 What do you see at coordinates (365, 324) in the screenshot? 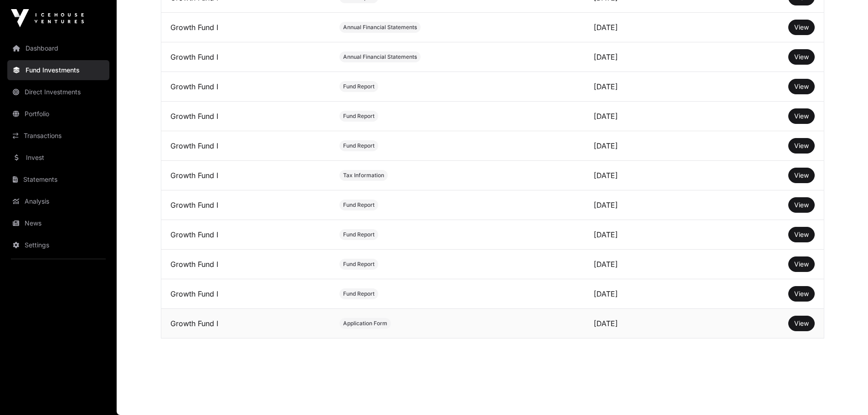
I see `span: Application Form` at bounding box center [365, 324].